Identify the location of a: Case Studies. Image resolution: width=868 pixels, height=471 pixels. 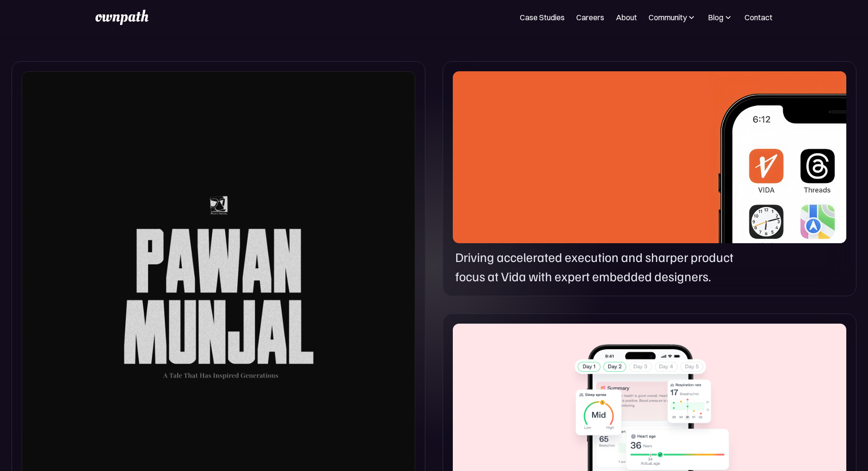
(542, 17).